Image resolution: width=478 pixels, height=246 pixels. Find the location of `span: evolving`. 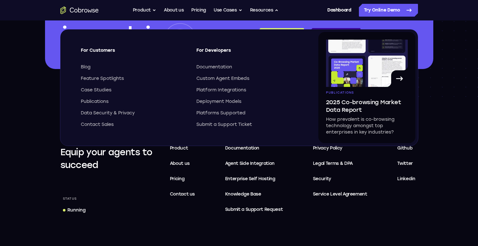

span: evolving is located at coordinates (133, 36).